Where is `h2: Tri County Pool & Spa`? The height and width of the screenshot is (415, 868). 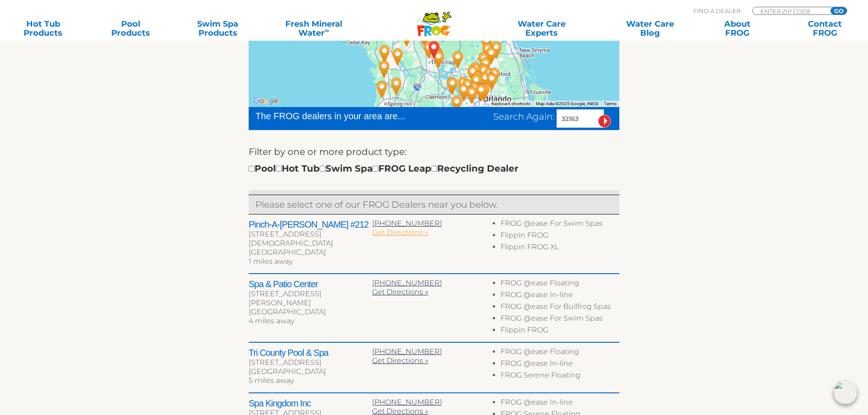
h2: Tri County Pool & Spa is located at coordinates (310, 353).